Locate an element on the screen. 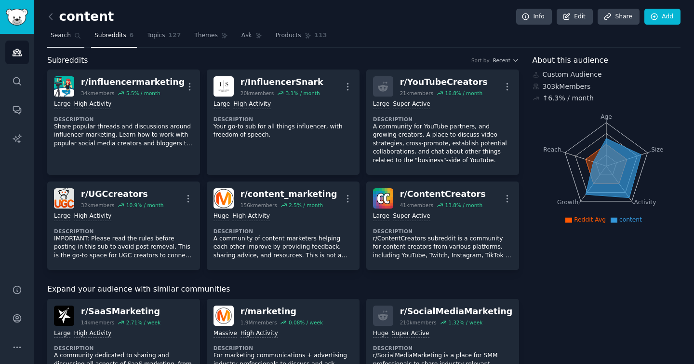 The height and width of the screenshot is (364, 694). img: SaaSMarketing is located at coordinates (64, 315).